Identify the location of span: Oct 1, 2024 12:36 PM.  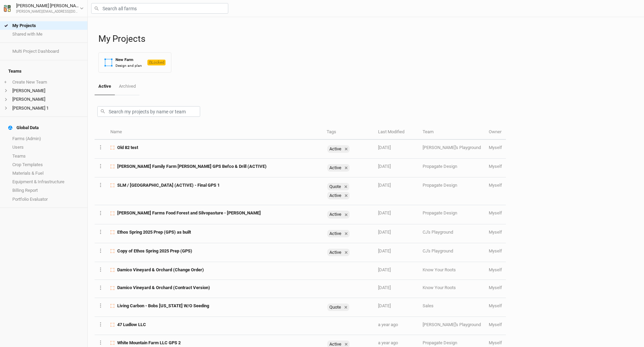
(388, 324).